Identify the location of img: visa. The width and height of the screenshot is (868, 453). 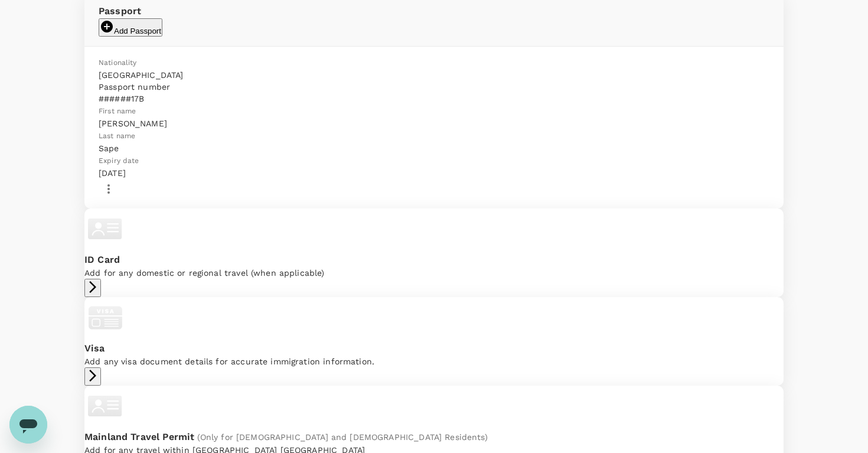
(105, 318).